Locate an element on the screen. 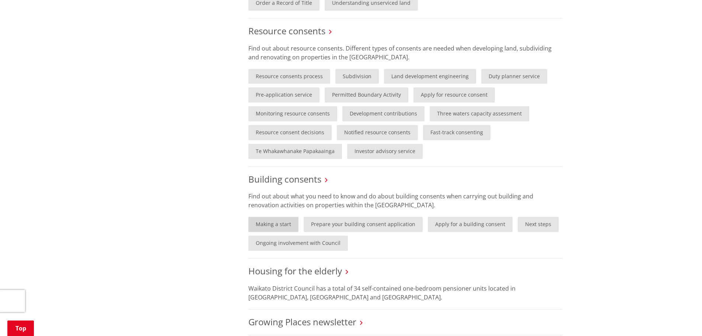 Image resolution: width=702 pixels, height=336 pixels. a: Fast-track consenting is located at coordinates (457, 132).